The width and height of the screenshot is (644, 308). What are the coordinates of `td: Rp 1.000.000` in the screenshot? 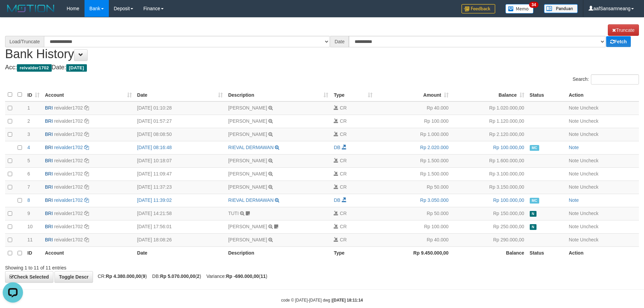 It's located at (413, 134).